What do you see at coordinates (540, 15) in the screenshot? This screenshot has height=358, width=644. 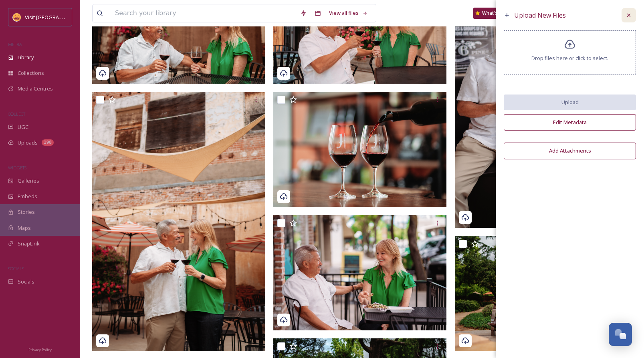 I see `span: Upload New Files` at bounding box center [540, 15].